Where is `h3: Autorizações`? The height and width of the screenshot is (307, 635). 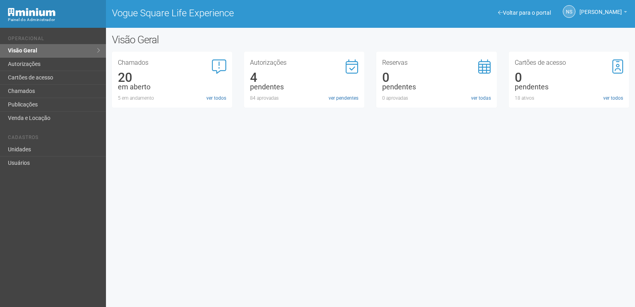 h3: Autorizações is located at coordinates (304, 63).